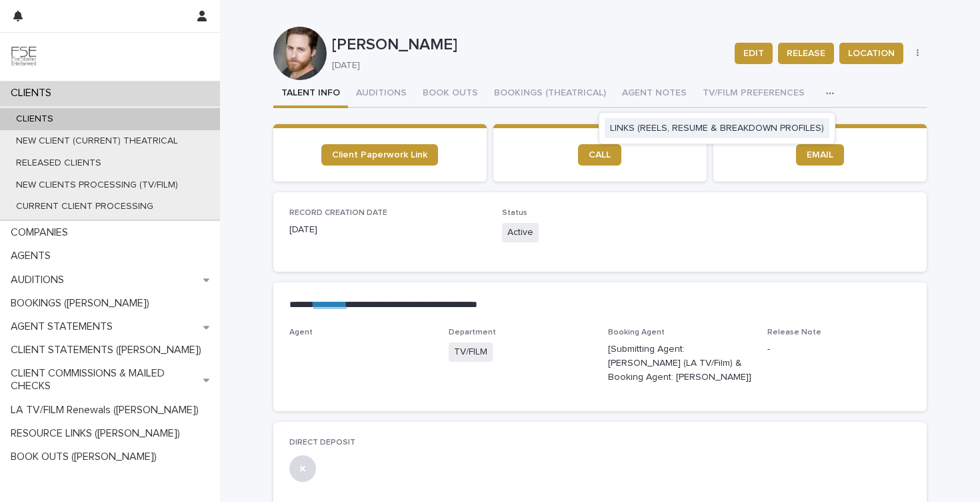 Image resolution: width=980 pixels, height=502 pixels. I want to click on span: RECORD CREATION DATE, so click(338, 213).